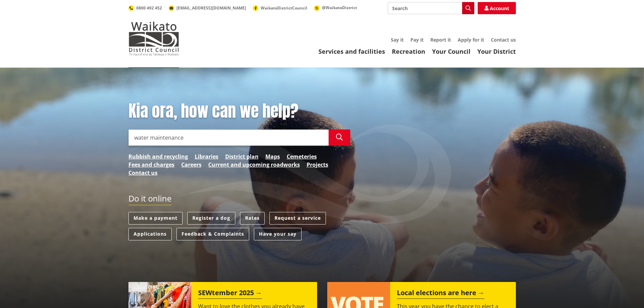 The image size is (644, 308). I want to click on a: Account, so click(497, 9).